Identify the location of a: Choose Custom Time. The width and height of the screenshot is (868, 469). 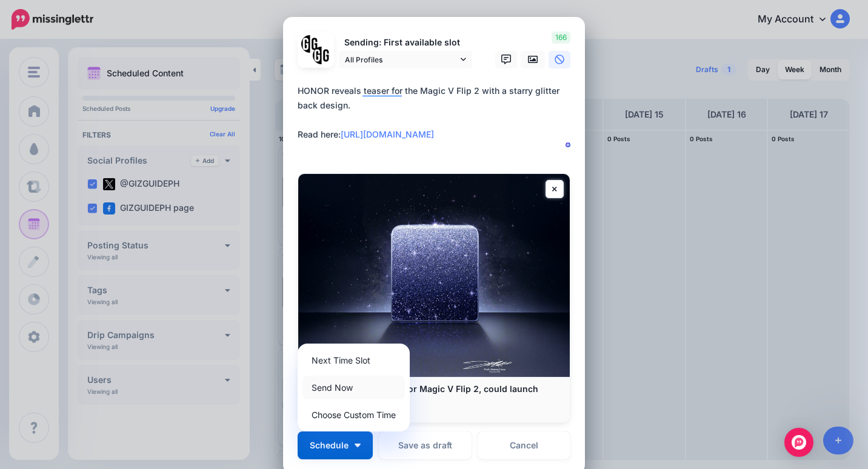
(353, 415).